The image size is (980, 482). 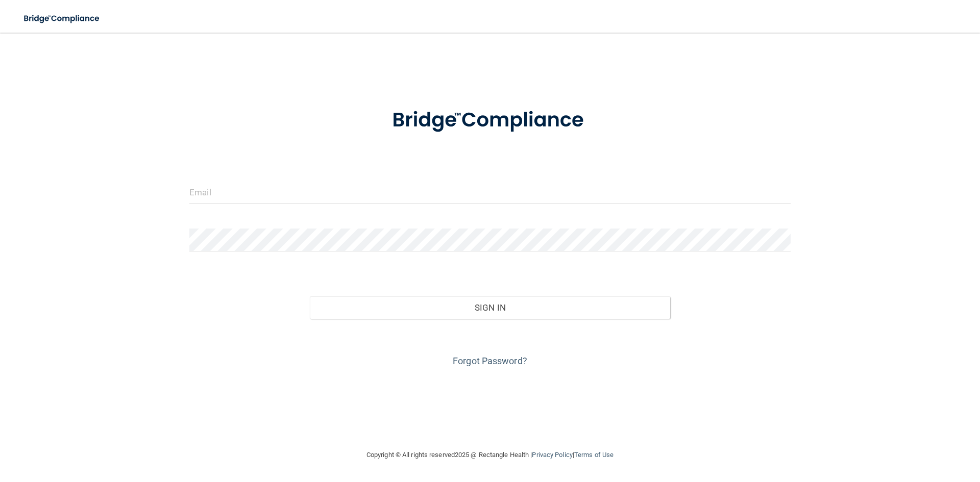 What do you see at coordinates (552, 455) in the screenshot?
I see `a: Privacy Policy` at bounding box center [552, 455].